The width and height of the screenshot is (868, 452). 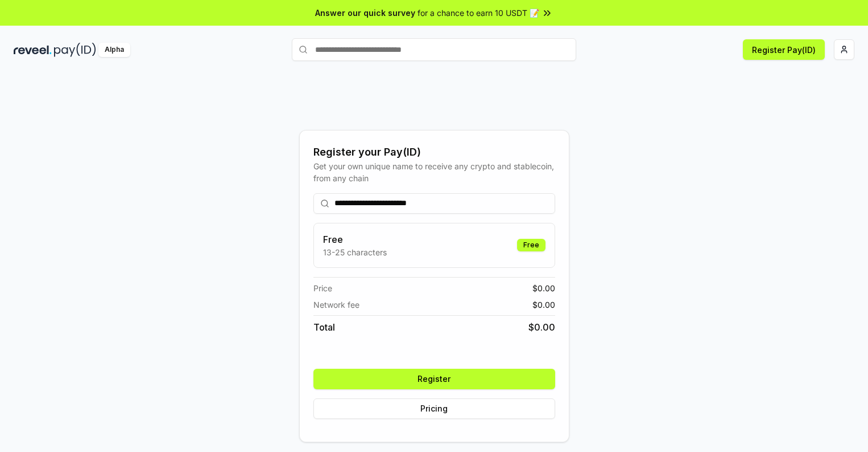 What do you see at coordinates (479, 12) in the screenshot?
I see `span: for a chance to earn 10 USDT 📝` at bounding box center [479, 12].